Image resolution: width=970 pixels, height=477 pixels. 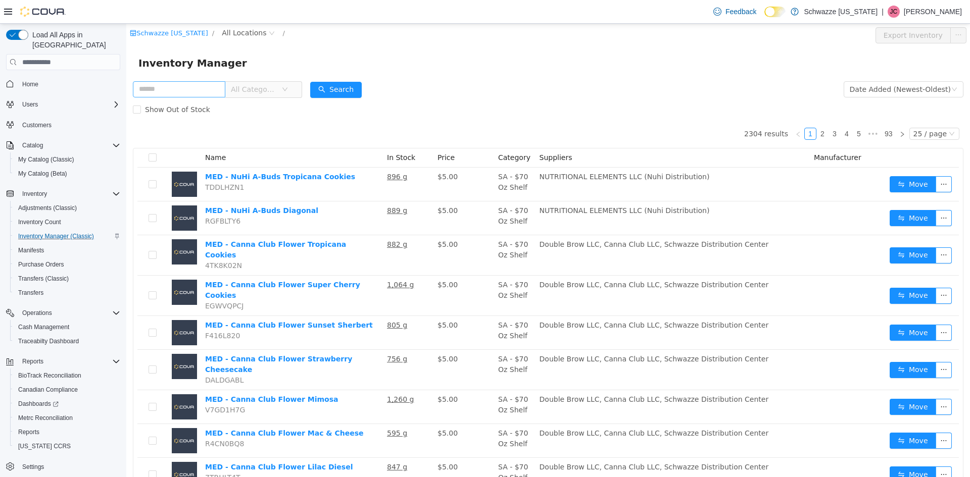 What do you see at coordinates (58, 161) in the screenshot?
I see `img: MED - NuHi A-Buds Tropicana Cookies placeholder` at bounding box center [58, 161].